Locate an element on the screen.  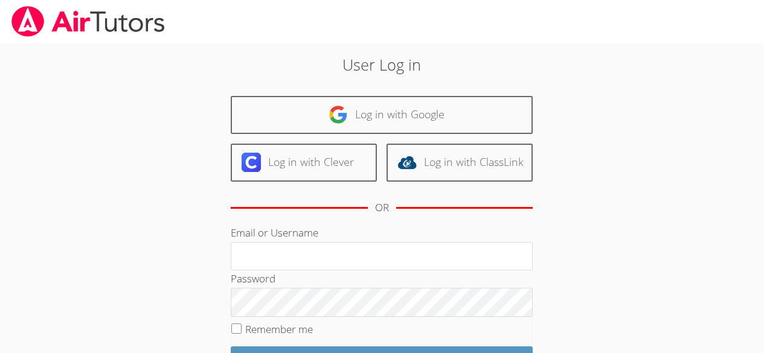
img: airtutors_banner-c4298cdbf04f3fff15de1276eac7730deb9818008684d7c2e4769d2f7ddbe033.png is located at coordinates (88, 21).